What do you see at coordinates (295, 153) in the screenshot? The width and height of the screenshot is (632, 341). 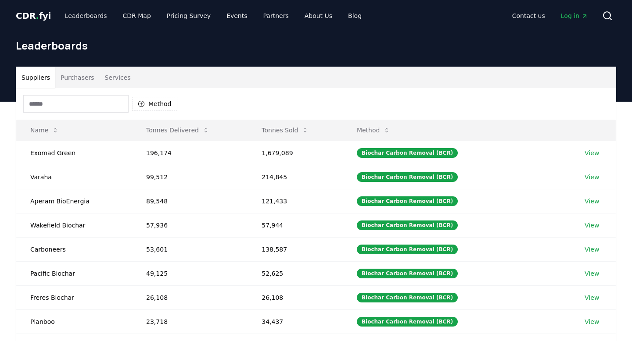 I see `td: 1,679,089` at bounding box center [295, 153].